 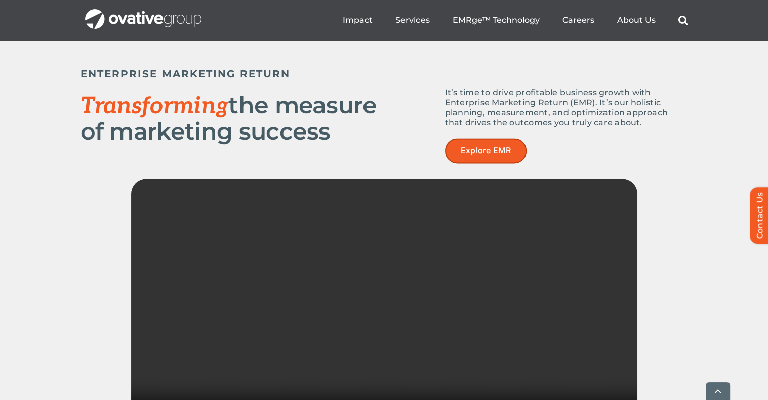 I want to click on a: Search, so click(x=682, y=20).